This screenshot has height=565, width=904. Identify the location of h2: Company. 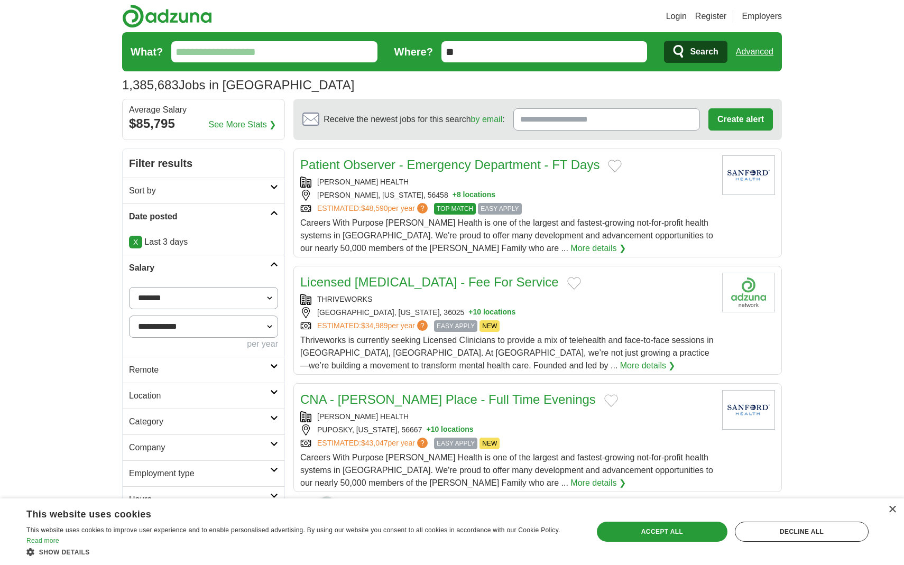
(199, 448).